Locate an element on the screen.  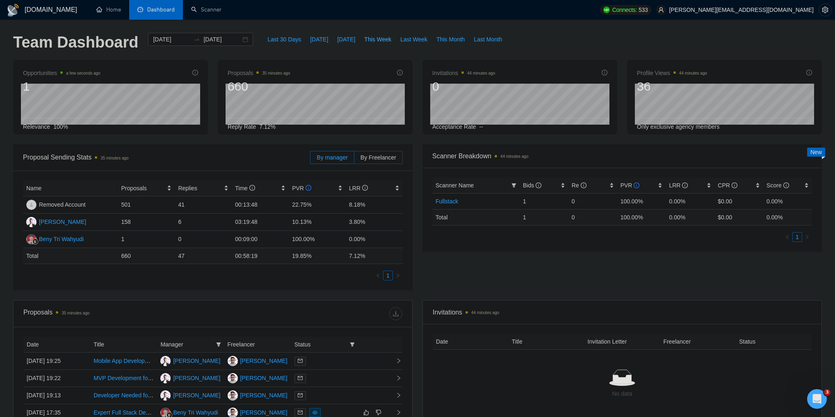
td: 0.00% is located at coordinates (374, 239).